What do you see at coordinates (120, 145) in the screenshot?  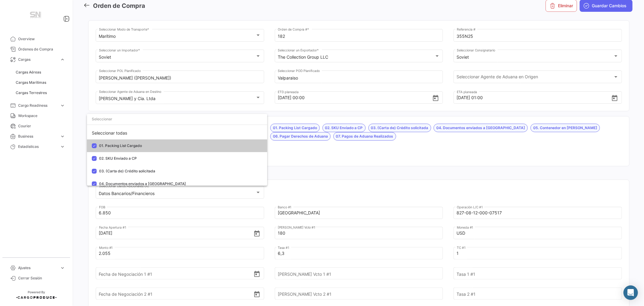 I see `span: 01. Packing List Cargado` at bounding box center [120, 145].